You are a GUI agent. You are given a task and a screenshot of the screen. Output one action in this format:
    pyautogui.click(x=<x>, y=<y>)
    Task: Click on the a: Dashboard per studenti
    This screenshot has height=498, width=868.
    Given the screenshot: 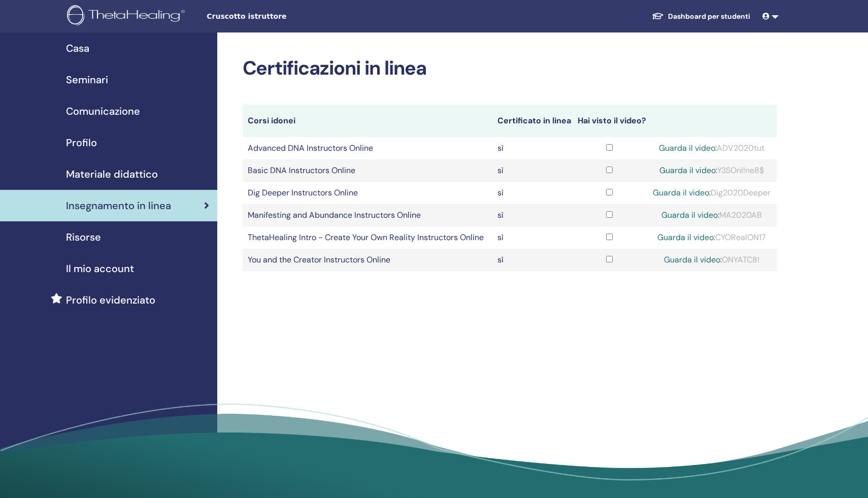 What is the action you would take?
    pyautogui.click(x=701, y=16)
    